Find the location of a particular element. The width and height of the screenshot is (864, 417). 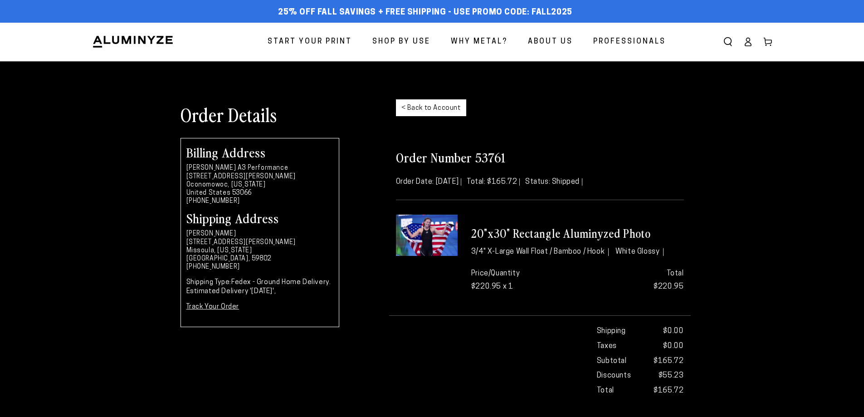

span: Total: $165.72 is located at coordinates (493, 182).